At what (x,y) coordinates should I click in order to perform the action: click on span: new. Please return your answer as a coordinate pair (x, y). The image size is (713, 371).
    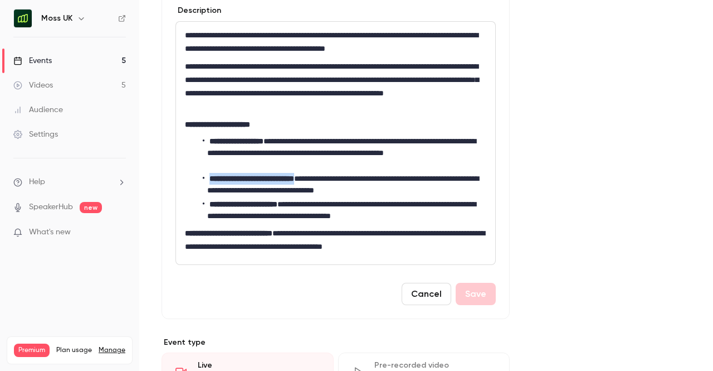
    Looking at the image, I should click on (91, 207).